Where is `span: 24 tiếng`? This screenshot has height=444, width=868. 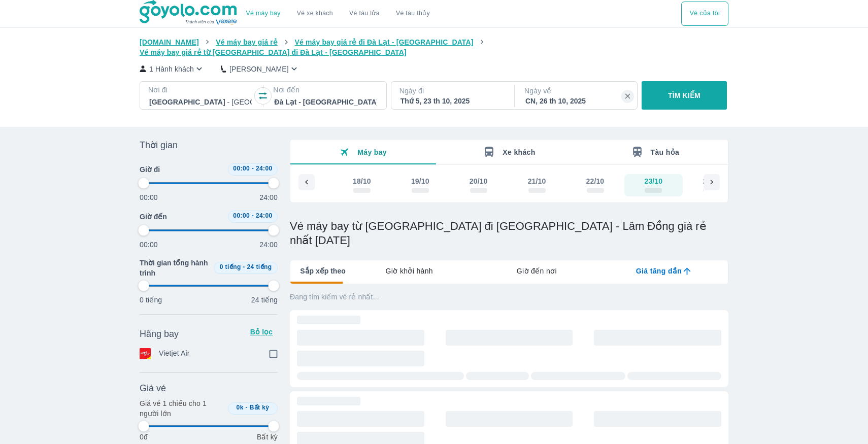 span: 24 tiếng is located at coordinates (259, 267).